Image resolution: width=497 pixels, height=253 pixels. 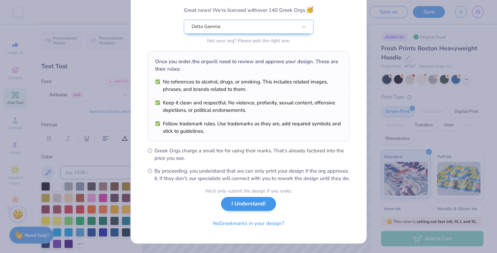 I want to click on li: No references to alcohol, drugs, or smoking. This includes related images, phrases, and brands re..., so click(x=249, y=86).